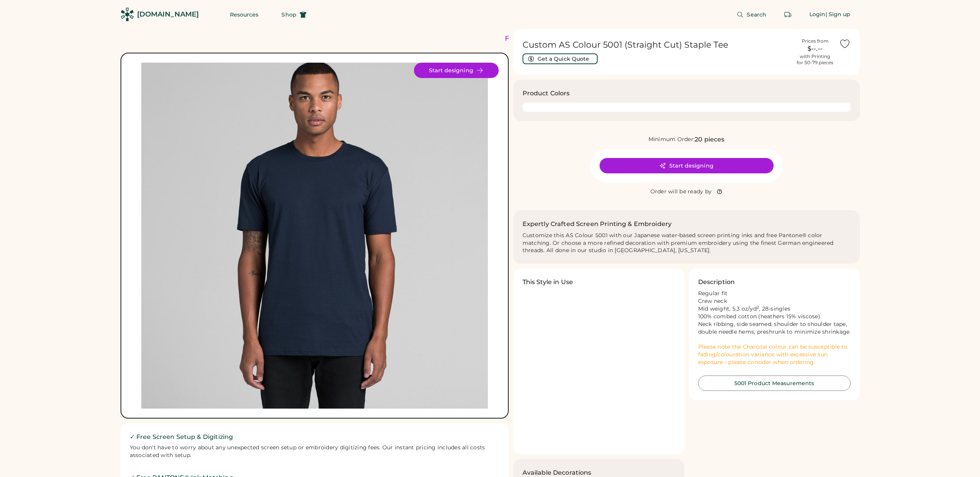  What do you see at coordinates (686, 243) in the screenshot?
I see `div: Customize this AS Colour 5001 with our Japanese water-based screen printing inks and free Pantone...` at bounding box center [686, 243].